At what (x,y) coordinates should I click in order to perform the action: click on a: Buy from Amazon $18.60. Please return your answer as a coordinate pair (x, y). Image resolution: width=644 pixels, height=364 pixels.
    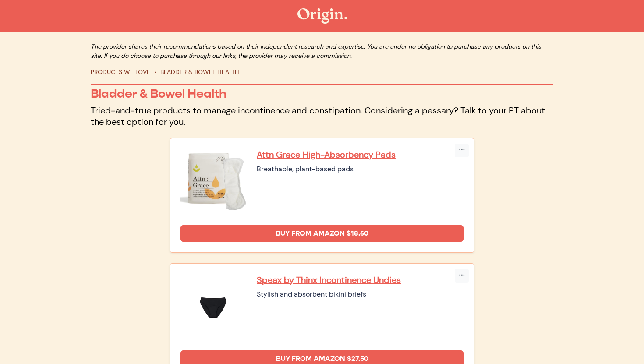
    Looking at the image, I should click on (322, 233).